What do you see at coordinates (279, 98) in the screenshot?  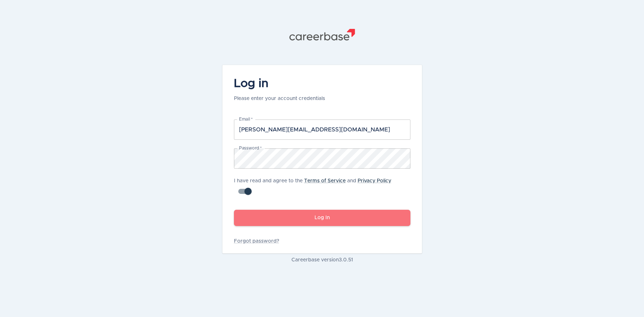 I see `p: Please enter your account credentials` at bounding box center [279, 98].